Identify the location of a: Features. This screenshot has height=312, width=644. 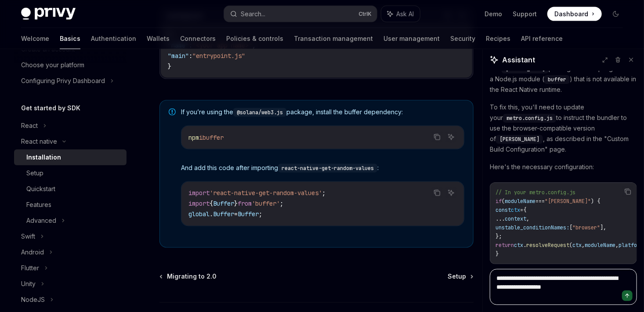
(71, 205).